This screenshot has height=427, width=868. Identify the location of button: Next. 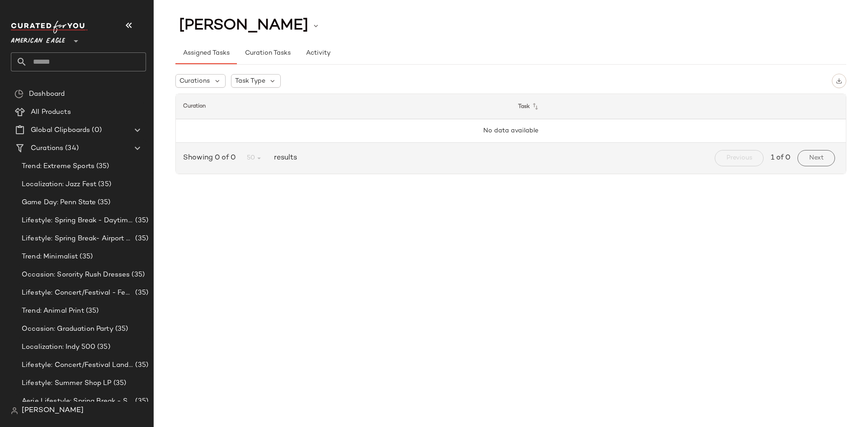
(816, 158).